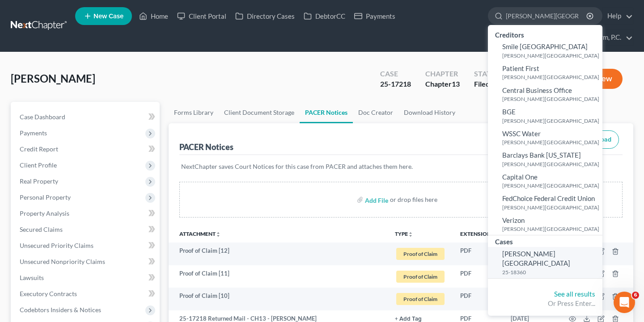 This screenshot has width=644, height=322. I want to click on span: Capital One, so click(520, 177).